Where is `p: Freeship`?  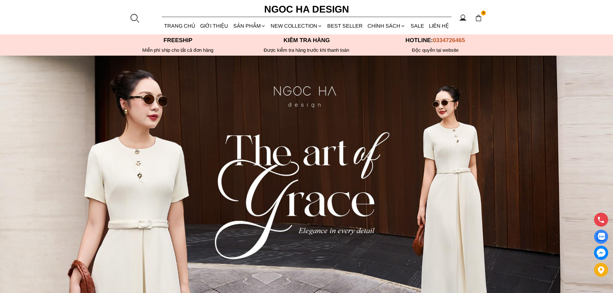
p: Freeship is located at coordinates (178, 40).